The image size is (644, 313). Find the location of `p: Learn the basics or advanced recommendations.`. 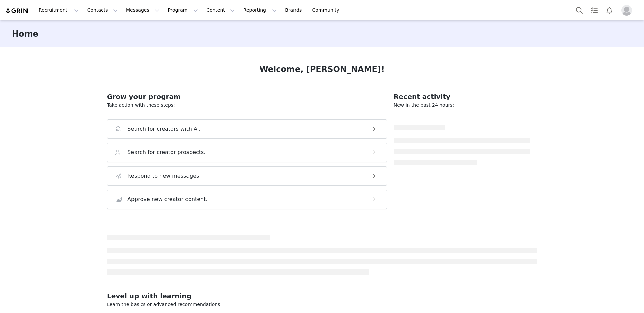

p: Learn the basics or advanced recommendations. is located at coordinates (322, 304).